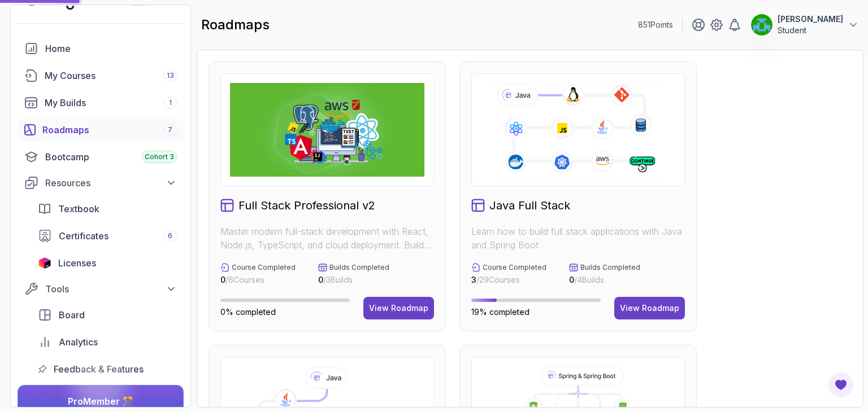 Image resolution: width=868 pixels, height=412 pixels. Describe the element at coordinates (78, 342) in the screenshot. I see `span: Analytics` at that location.